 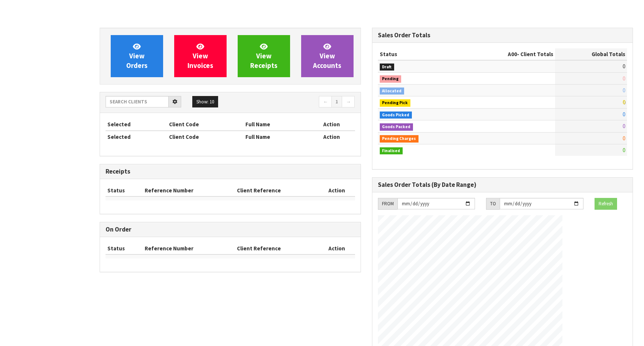 I want to click on span: Pending Charges, so click(x=399, y=139).